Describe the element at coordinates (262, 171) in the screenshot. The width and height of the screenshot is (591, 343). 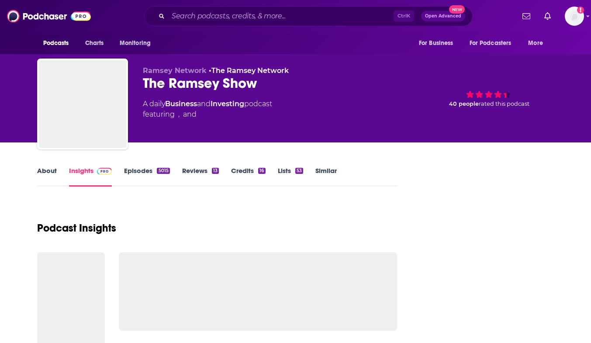
I see `div: 16` at that location.